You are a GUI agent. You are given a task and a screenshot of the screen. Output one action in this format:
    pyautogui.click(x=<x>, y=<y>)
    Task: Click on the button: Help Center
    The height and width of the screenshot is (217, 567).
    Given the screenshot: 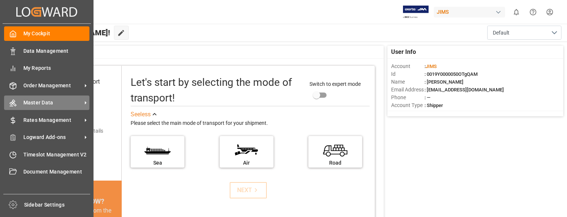 What is the action you would take?
    pyautogui.click(x=533, y=12)
    